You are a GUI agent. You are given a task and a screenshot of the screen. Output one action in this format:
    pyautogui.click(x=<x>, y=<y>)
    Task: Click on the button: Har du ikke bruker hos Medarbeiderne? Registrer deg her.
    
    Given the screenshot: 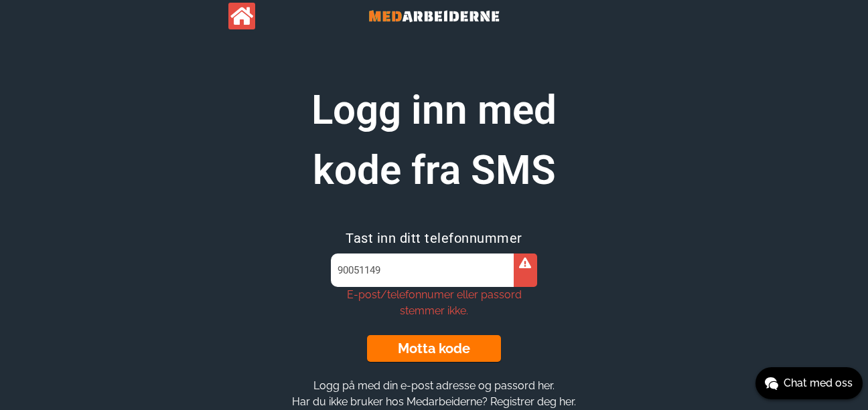 What is the action you would take?
    pyautogui.click(x=434, y=402)
    